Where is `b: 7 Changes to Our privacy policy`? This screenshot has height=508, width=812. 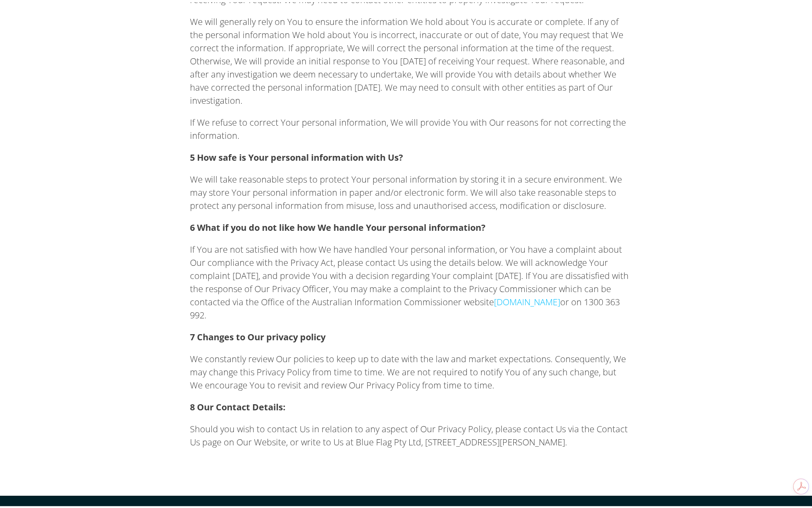
b: 7 Changes to Our privacy policy is located at coordinates (257, 335).